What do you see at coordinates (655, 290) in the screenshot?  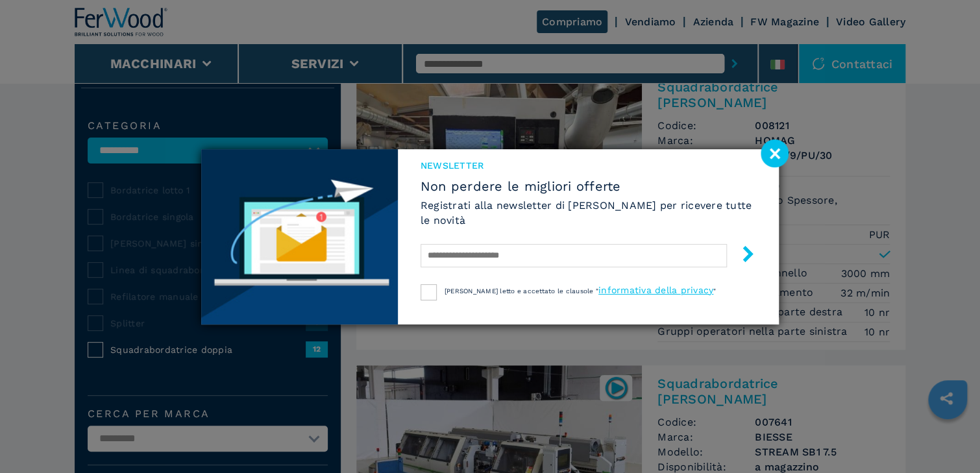 I see `span: informativa della privacy` at bounding box center [655, 290].